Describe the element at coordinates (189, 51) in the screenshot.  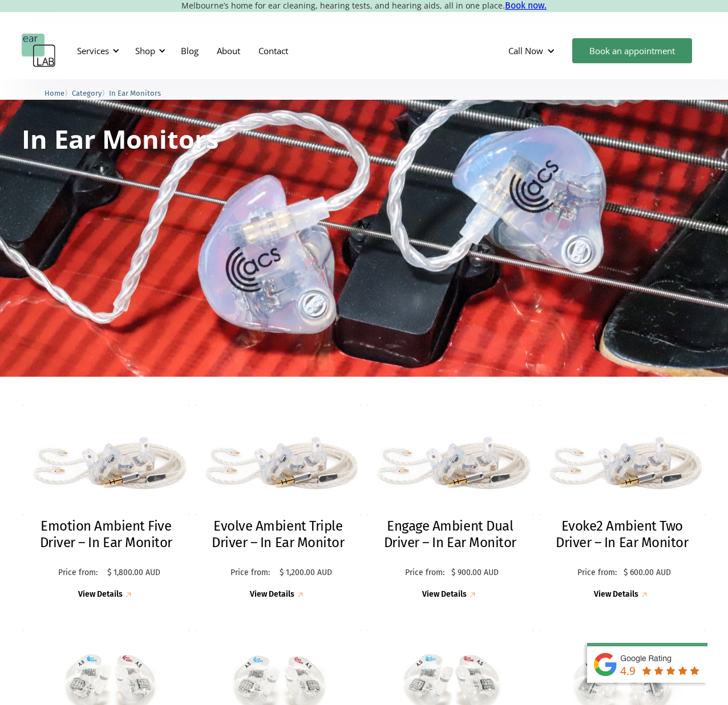
I see `a: Blog` at that location.